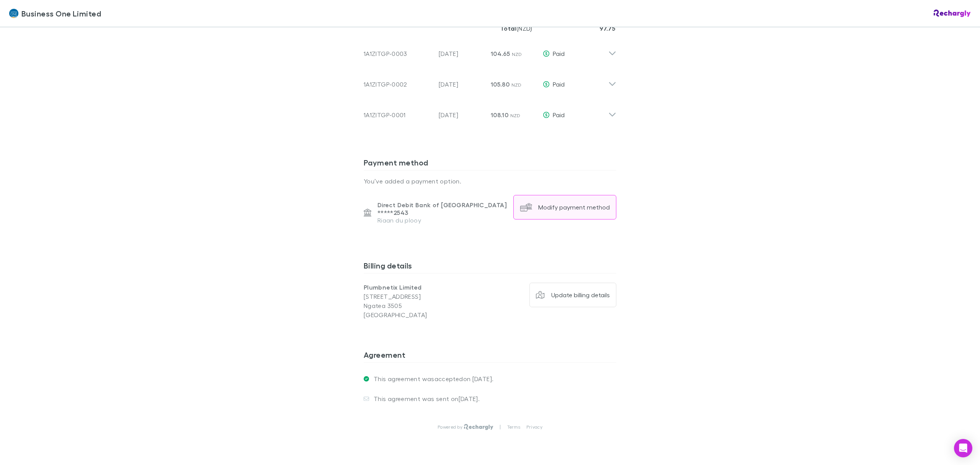  Describe the element at coordinates (526, 207) in the screenshot. I see `img: Modify payment method's Logo` at that location.